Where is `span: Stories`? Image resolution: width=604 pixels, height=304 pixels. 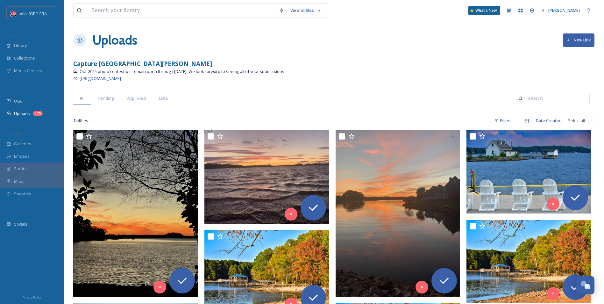 span: Stories is located at coordinates (21, 168).